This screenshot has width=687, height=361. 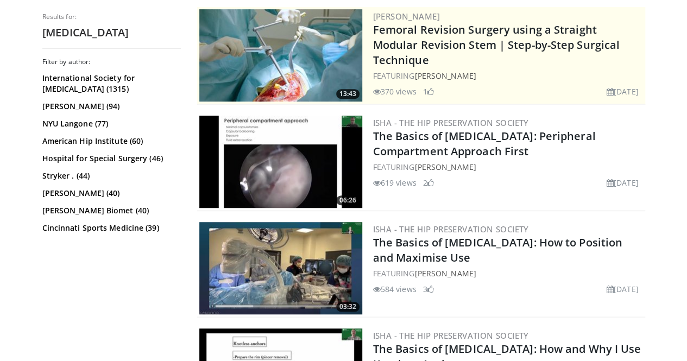 What do you see at coordinates (281, 55) in the screenshot?
I see `a: 13:43` at bounding box center [281, 55].